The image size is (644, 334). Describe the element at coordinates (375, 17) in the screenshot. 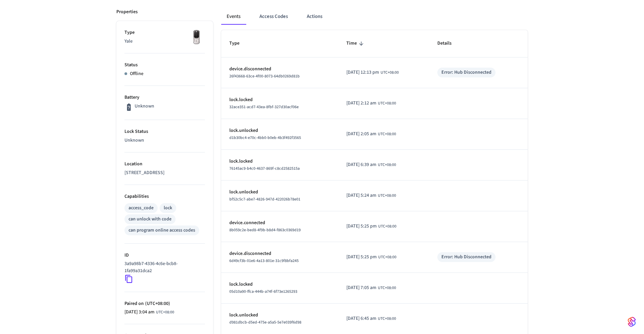

I see `div: ant example` at that location.